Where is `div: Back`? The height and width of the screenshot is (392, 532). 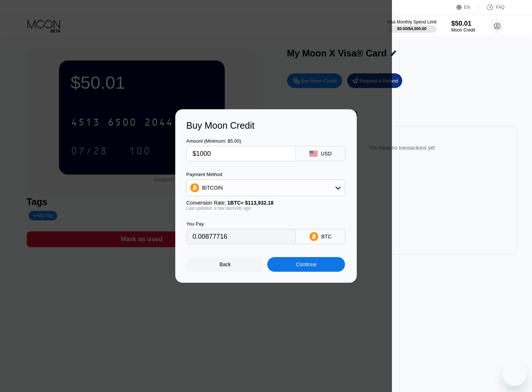
div: Back is located at coordinates (225, 264).